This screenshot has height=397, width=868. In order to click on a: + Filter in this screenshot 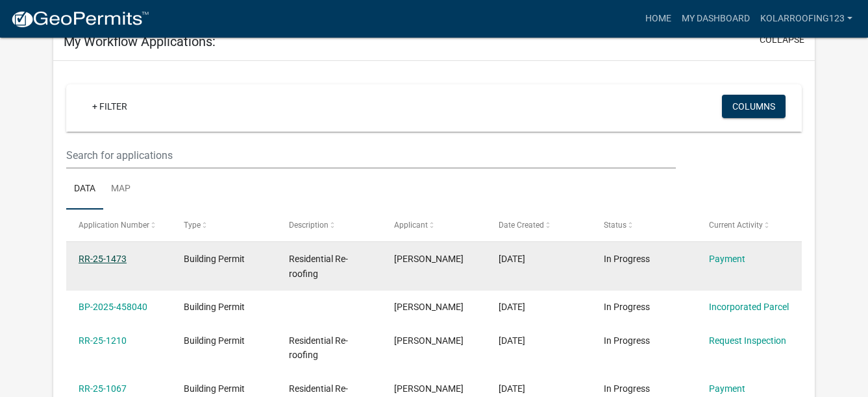, I will do `click(110, 106)`.